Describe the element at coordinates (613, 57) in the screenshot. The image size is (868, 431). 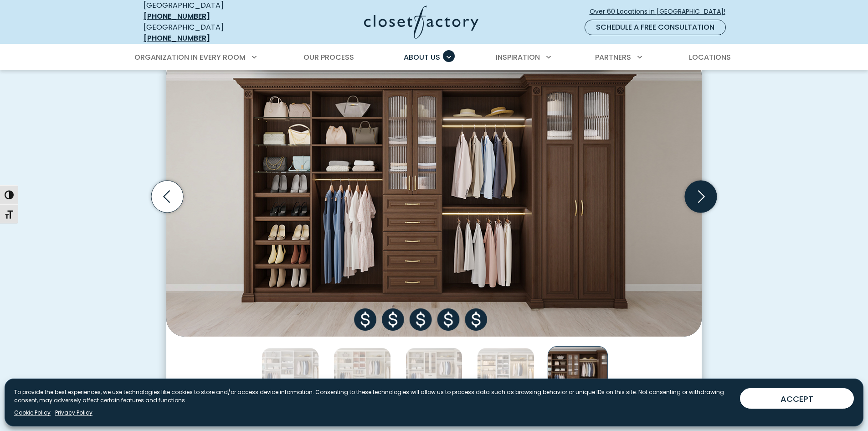
I see `span: Partners` at that location.